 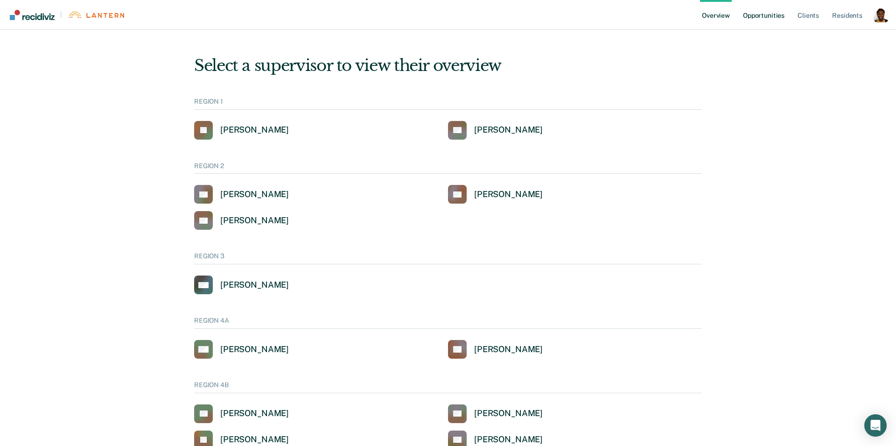 I want to click on button: Profile dropdown button, so click(x=882, y=15).